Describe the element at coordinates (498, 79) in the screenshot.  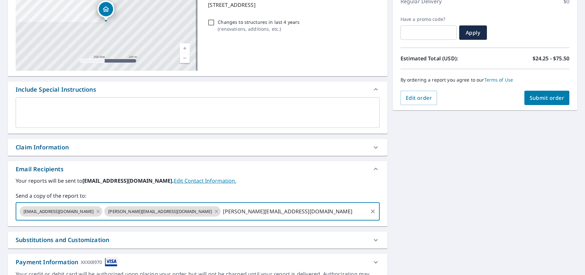
I see `a: Terms of Use` at that location.